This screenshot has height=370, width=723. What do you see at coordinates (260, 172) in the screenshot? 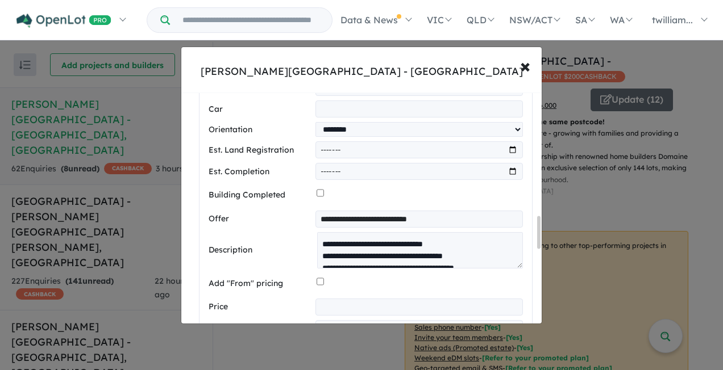
I see `label: Est. Completion` at bounding box center [260, 172].